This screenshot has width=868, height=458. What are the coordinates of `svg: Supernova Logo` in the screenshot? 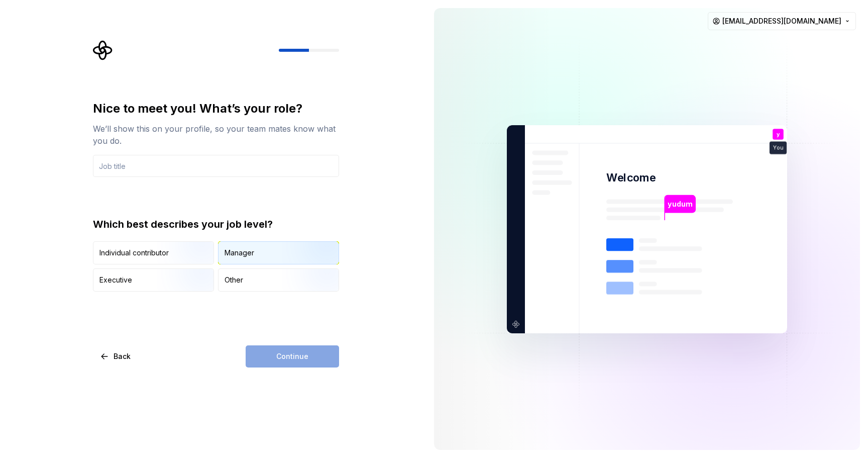 It's located at (103, 50).